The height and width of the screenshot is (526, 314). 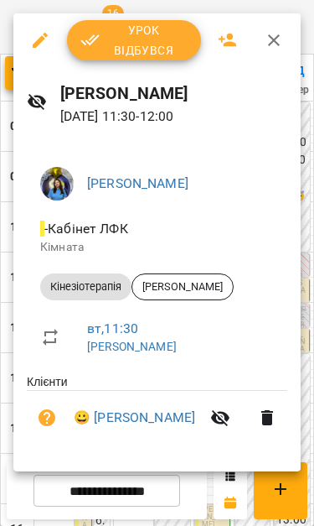 I want to click on img: d1dec607e7f372b62d1bb04098aa4c64.jpeg, so click(x=57, y=184).